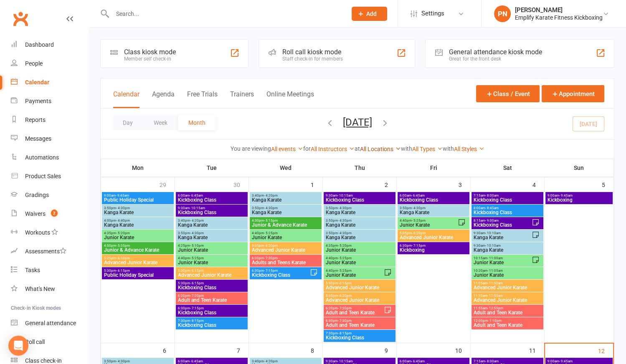 The height and width of the screenshot is (364, 626). I want to click on div: Emplify Karate Fitness Kickboxing, so click(559, 18).